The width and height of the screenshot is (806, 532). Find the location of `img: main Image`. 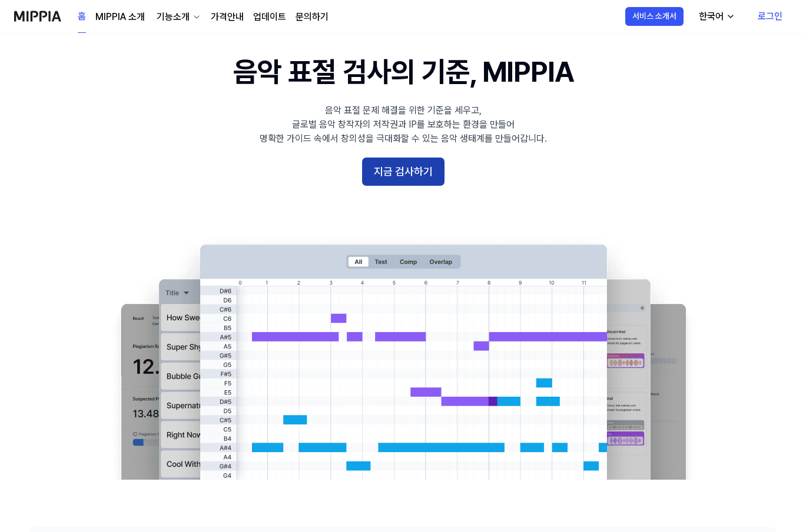

img: main Image is located at coordinates (403, 356).